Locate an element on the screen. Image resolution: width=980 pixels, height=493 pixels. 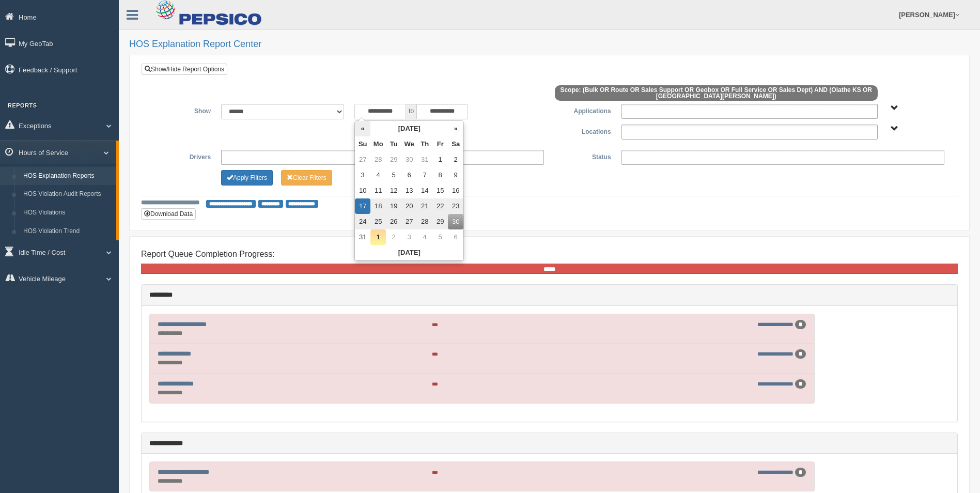
h4: Report Queue Completion Progress: is located at coordinates (550, 254).